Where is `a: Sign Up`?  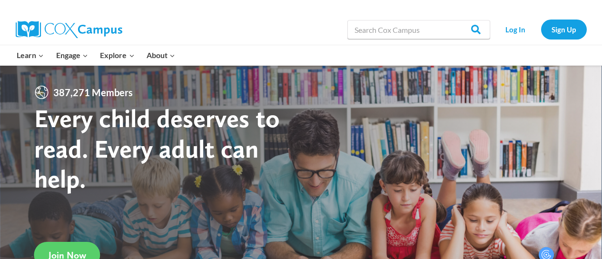 a: Sign Up is located at coordinates (564, 29).